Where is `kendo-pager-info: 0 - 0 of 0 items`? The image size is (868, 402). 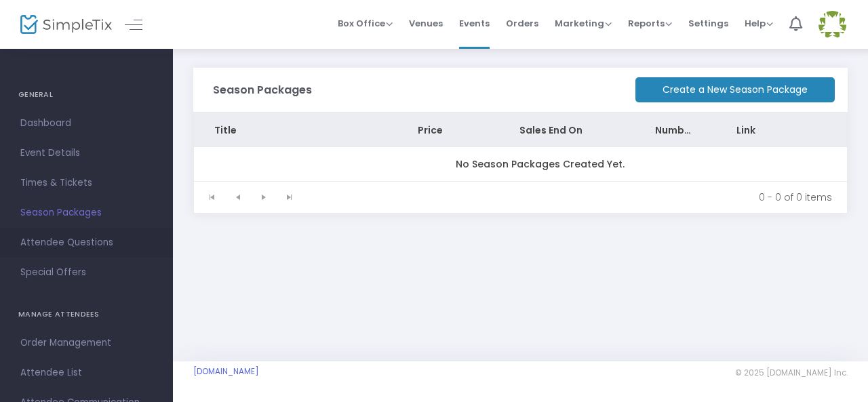 kendo-pager-info: 0 - 0 of 0 items is located at coordinates (572, 197).